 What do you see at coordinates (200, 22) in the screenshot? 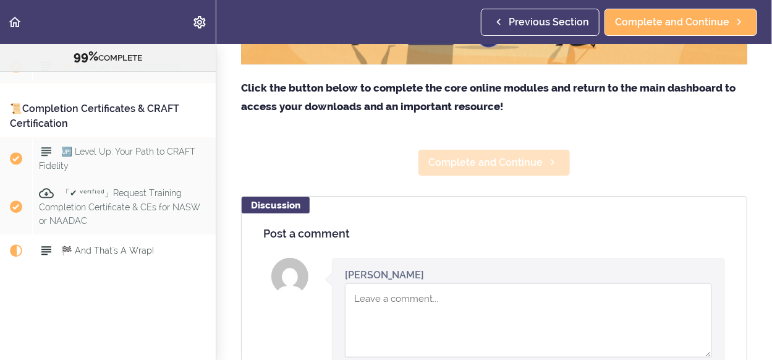
I see `svg: Settings Menu` at bounding box center [200, 22].